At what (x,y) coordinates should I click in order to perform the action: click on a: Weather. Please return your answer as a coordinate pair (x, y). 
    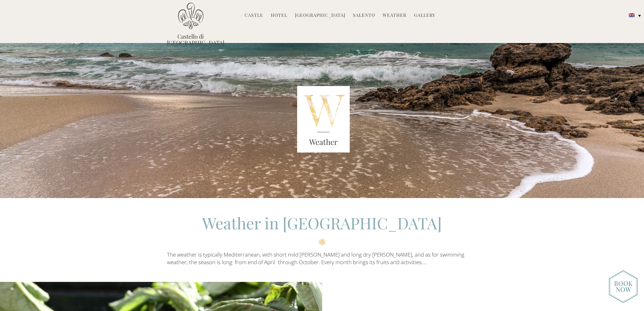
    Looking at the image, I should click on (395, 15).